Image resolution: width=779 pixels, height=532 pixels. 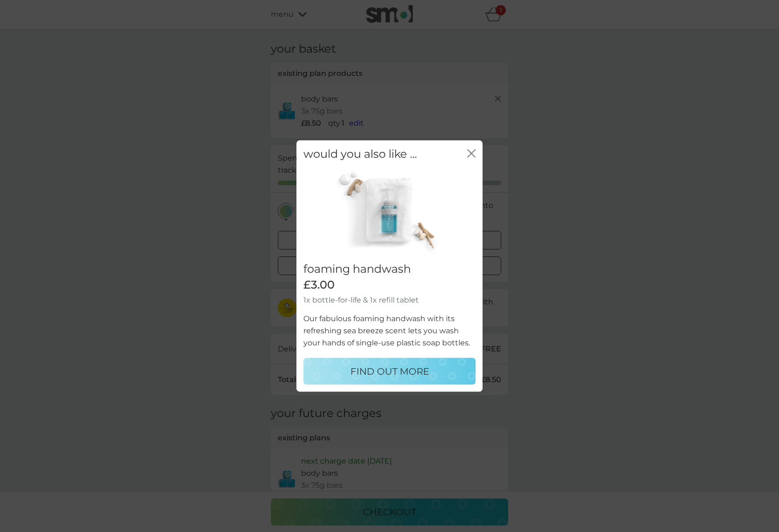 I want to click on h2: foaming handwash, so click(x=389, y=269).